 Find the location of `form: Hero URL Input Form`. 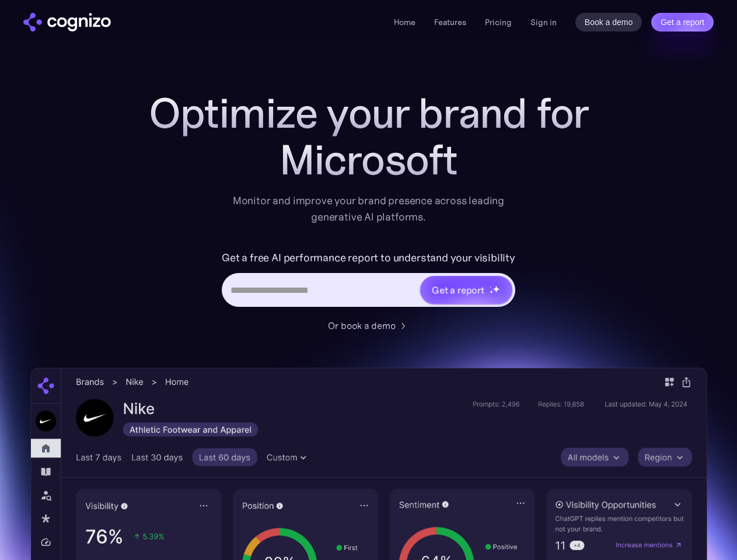

form: Hero URL Input Form is located at coordinates (368, 281).